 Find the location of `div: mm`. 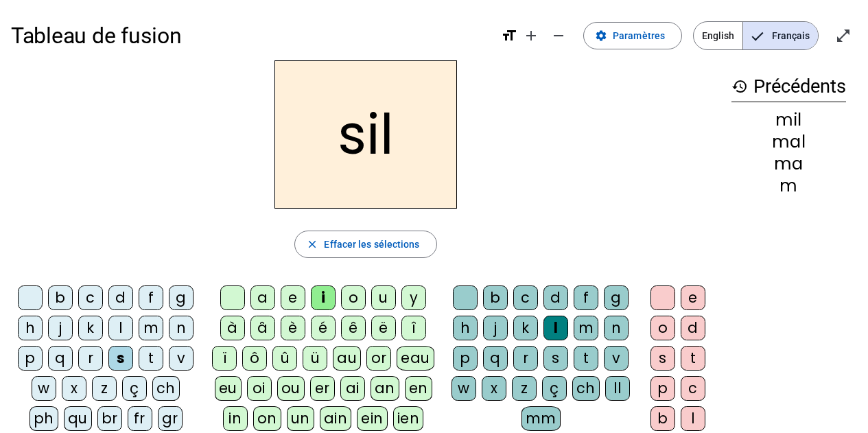

div: mm is located at coordinates (541, 419).